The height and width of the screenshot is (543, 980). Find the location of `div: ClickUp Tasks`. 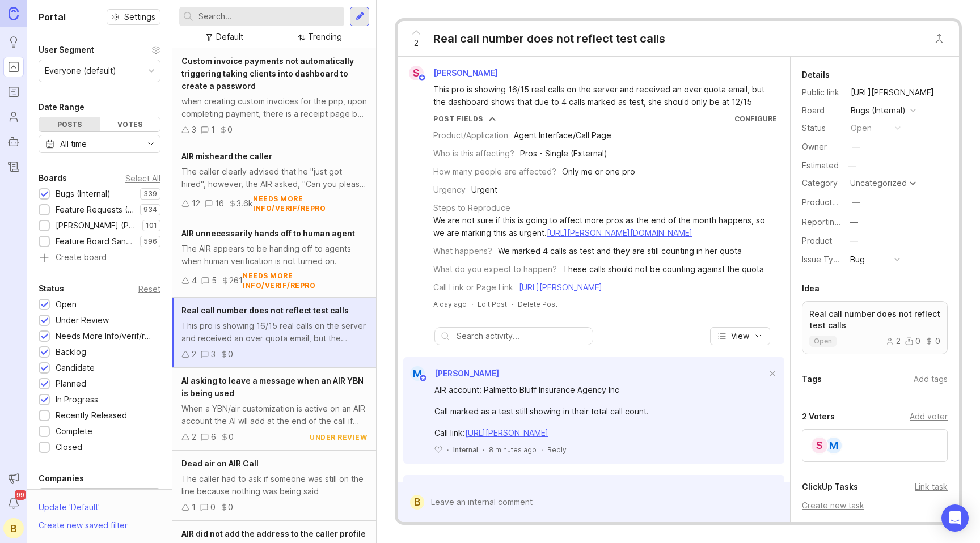

div: ClickUp Tasks is located at coordinates (830, 487).